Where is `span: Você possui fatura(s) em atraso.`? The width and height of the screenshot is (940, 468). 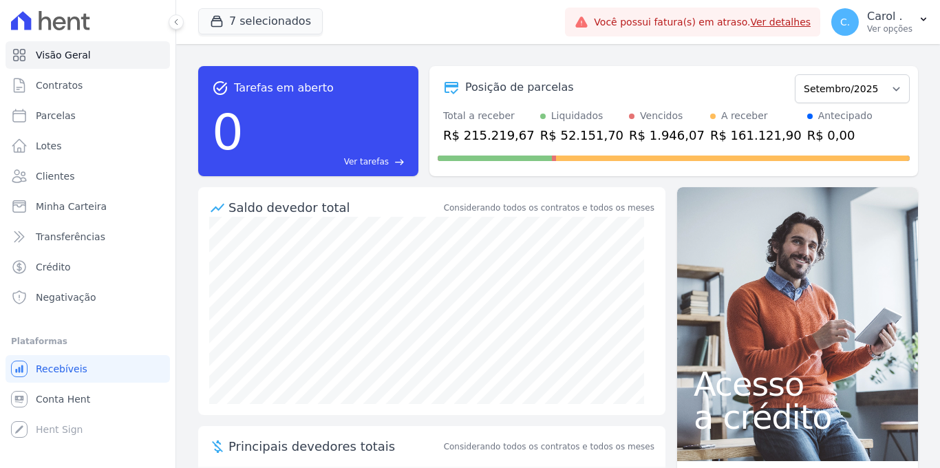 span: Você possui fatura(s) em atraso. is located at coordinates (702, 22).